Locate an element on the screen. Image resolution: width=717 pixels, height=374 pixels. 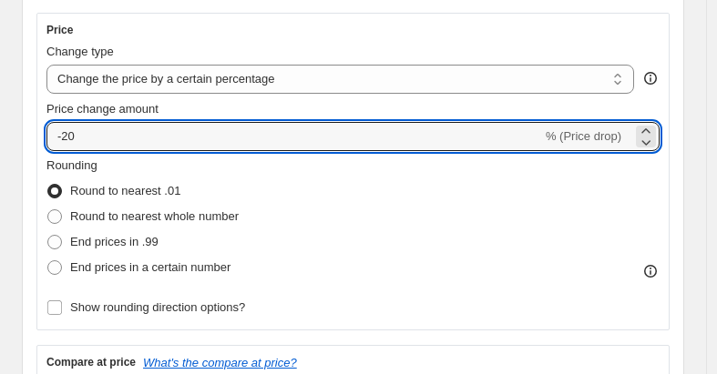
h3: Price is located at coordinates (59, 30).